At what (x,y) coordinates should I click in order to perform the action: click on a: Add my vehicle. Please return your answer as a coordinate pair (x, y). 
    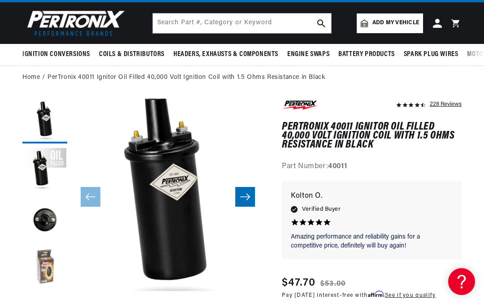
    Looking at the image, I should click on (390, 23).